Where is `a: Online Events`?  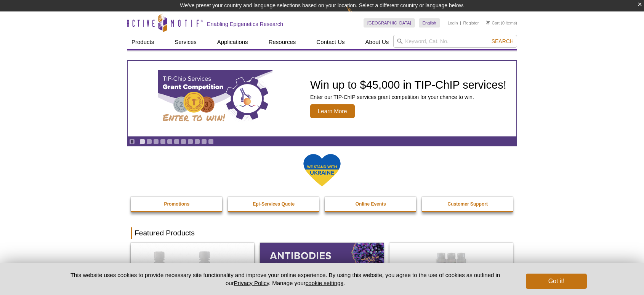 a: Online Events is located at coordinates (371, 204).